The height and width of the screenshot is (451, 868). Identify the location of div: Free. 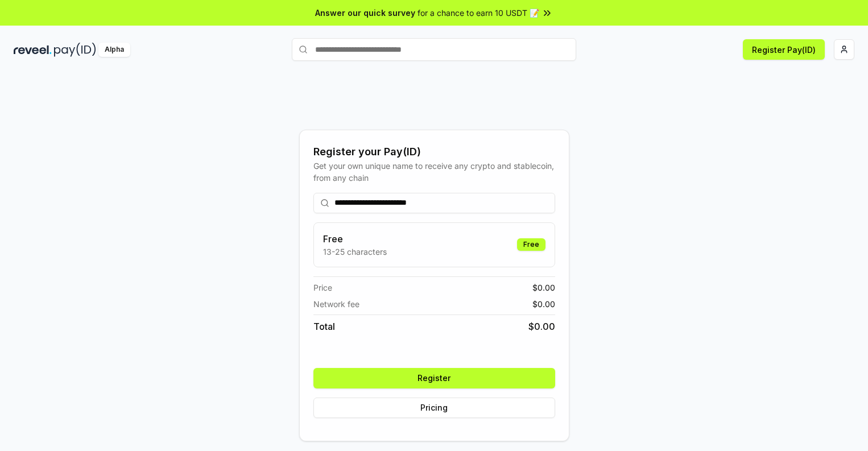
(531, 244).